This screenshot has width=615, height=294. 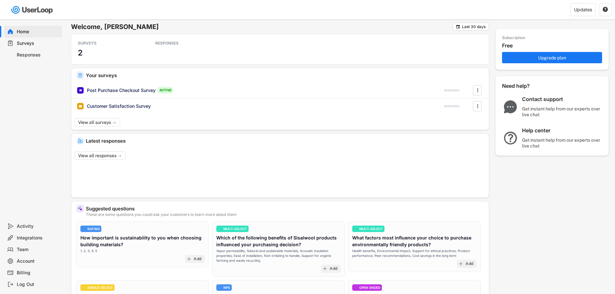 I want to click on div: RATING, so click(x=94, y=229).